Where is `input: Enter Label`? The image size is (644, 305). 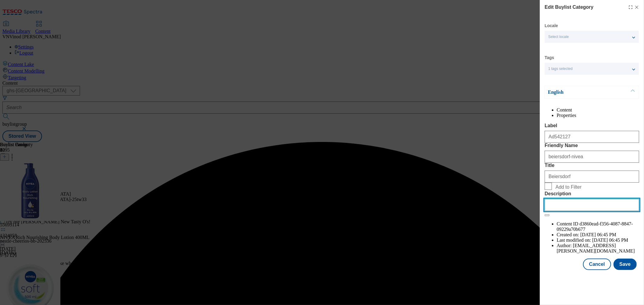 input: Enter Label is located at coordinates (592, 137).